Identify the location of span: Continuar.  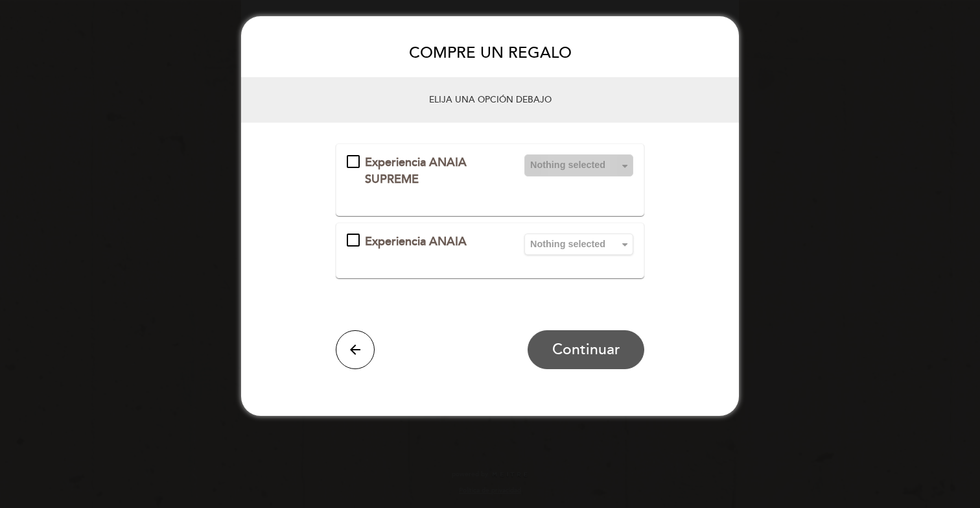
(586, 350).